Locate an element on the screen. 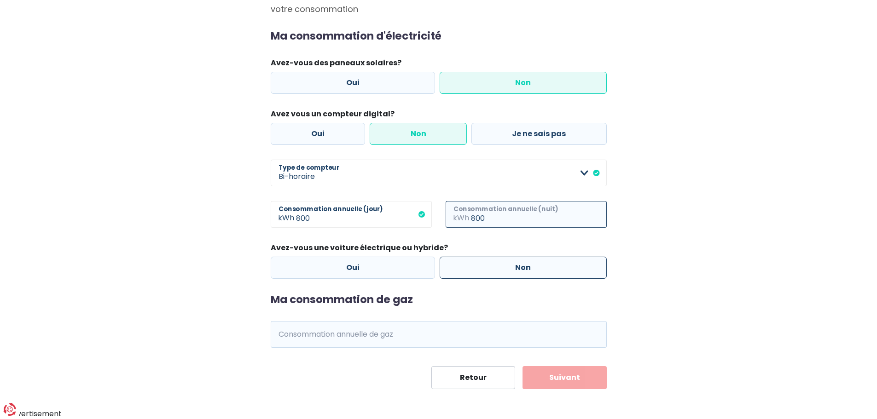  legend: Avez vous un compteur digital? is located at coordinates (439, 116).